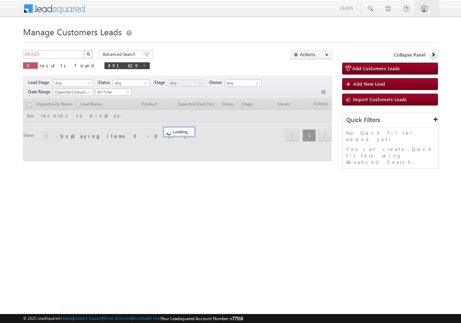 The height and width of the screenshot is (323, 461). Describe the element at coordinates (88, 318) in the screenshot. I see `a: Contact Support` at that location.